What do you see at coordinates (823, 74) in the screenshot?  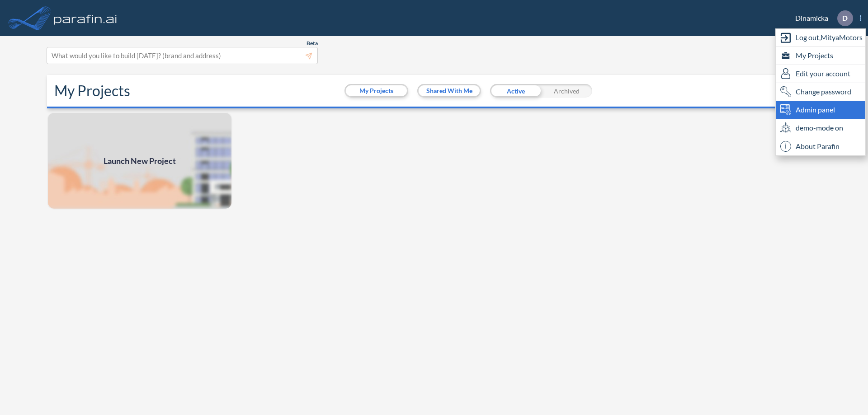 I see `span: Edit your account` at bounding box center [823, 74].